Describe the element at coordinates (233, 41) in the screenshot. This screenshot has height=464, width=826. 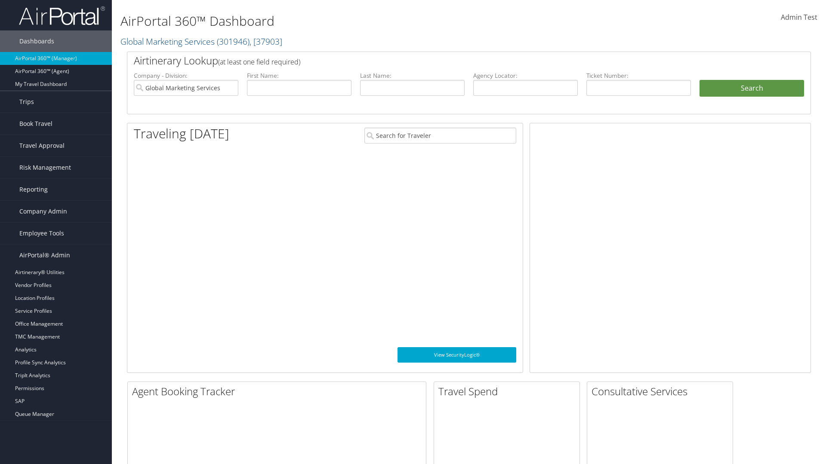
I see `span: ( 301946 )` at that location.